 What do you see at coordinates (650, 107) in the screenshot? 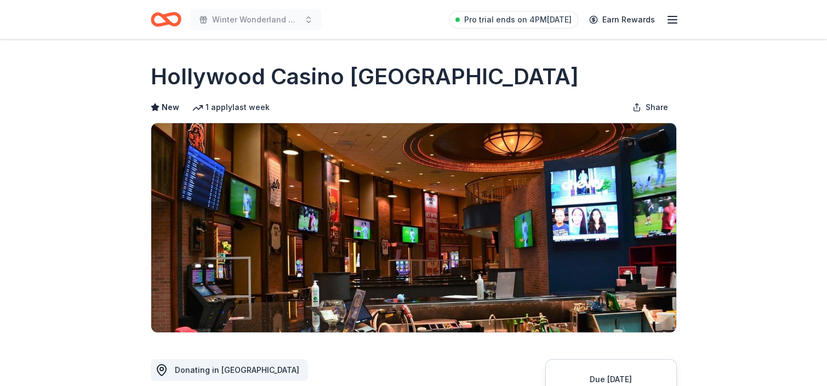
I see `button: Share` at bounding box center [650, 107].